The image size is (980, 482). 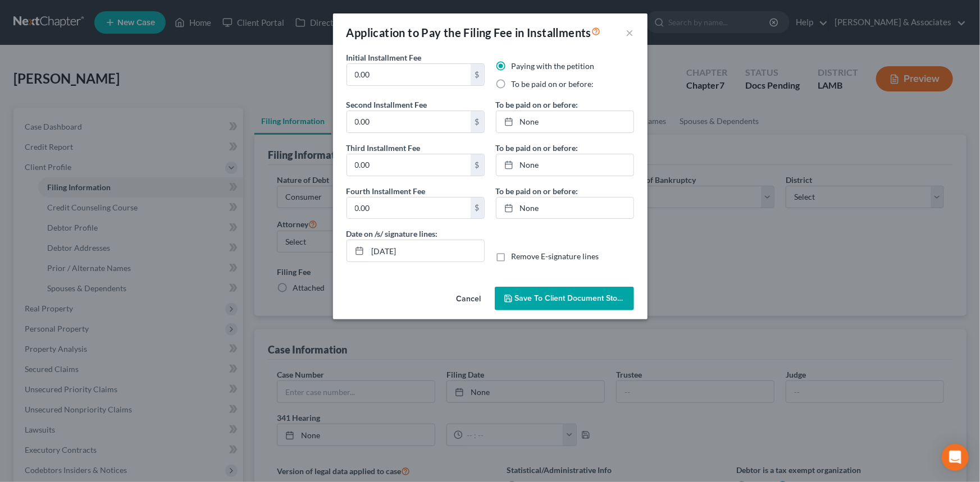 I want to click on label: Second Installment Fee, so click(x=387, y=104).